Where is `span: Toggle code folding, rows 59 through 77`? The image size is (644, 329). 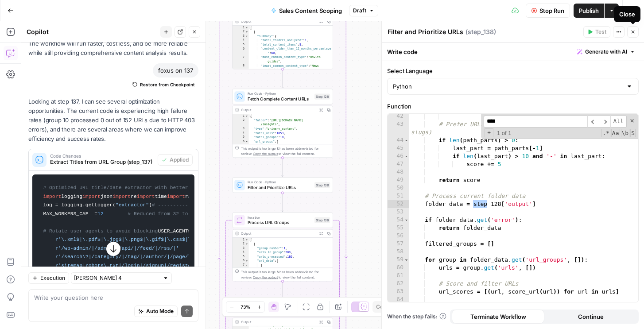 span: Toggle code folding, rows 59 through 77 is located at coordinates (406, 260).